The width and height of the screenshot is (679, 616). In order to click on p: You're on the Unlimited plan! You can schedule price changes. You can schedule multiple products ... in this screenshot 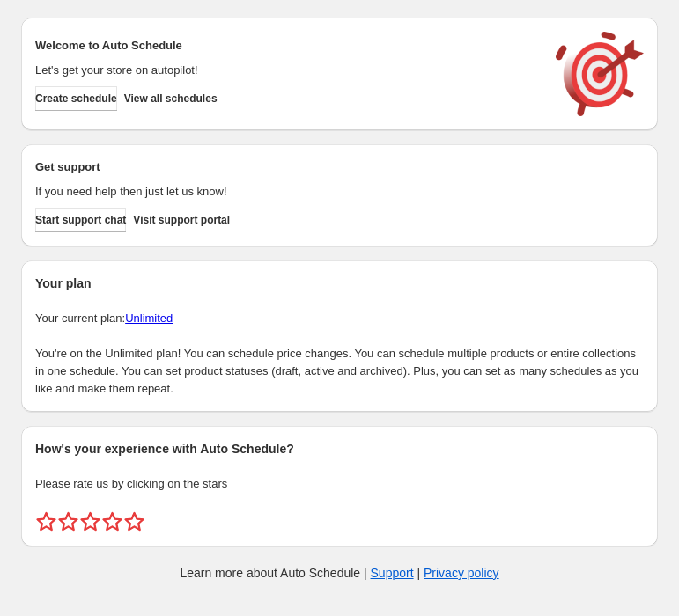, I will do `click(339, 371)`.